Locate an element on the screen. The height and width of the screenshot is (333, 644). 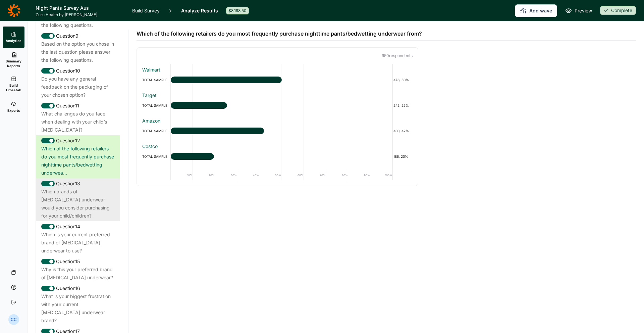
div: 476, 50% is located at coordinates (402, 80).